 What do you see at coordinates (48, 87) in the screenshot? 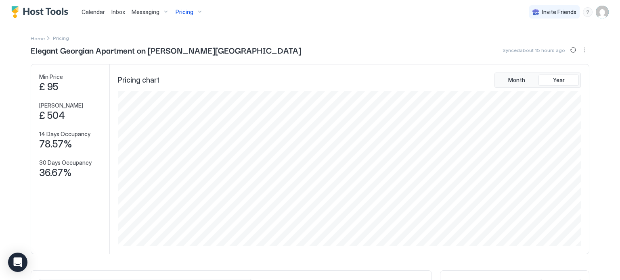
I see `span: £ 95` at bounding box center [48, 87].